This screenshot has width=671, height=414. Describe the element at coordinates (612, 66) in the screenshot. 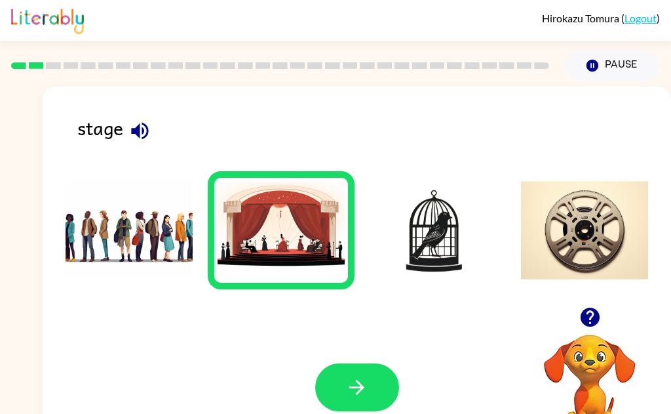

I see `button: Pause` at that location.